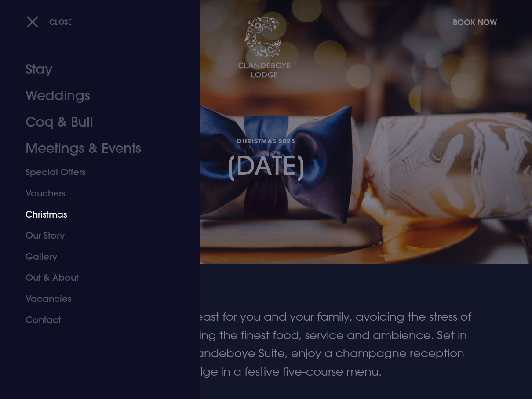 Image resolution: width=532 pixels, height=399 pixels. What do you see at coordinates (94, 235) in the screenshot?
I see `a: Our Story` at bounding box center [94, 235].